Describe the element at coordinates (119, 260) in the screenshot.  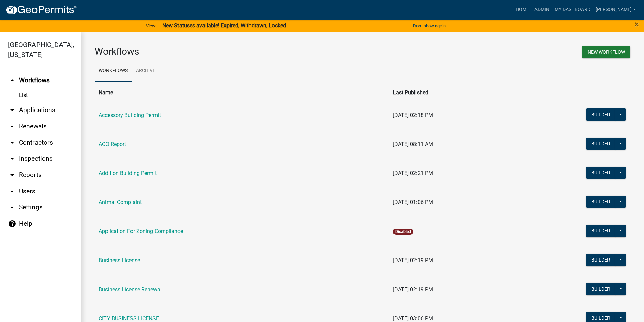
I see `a: Business License` at that location.